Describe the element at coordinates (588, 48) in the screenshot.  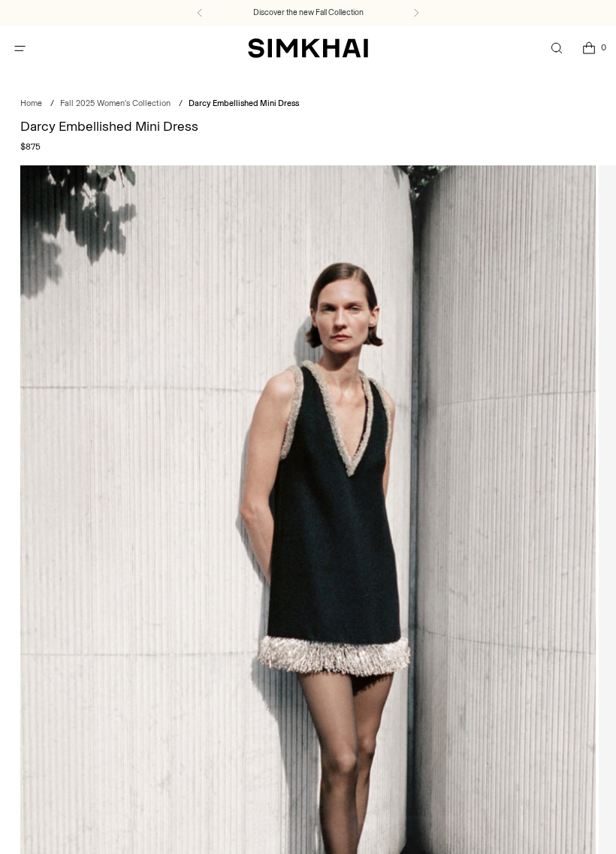
I see `a: Open cart modal` at that location.